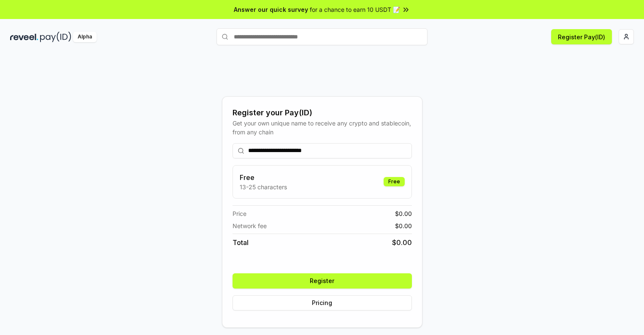 The height and width of the screenshot is (335, 644). What do you see at coordinates (239, 213) in the screenshot?
I see `span: Price` at bounding box center [239, 213].